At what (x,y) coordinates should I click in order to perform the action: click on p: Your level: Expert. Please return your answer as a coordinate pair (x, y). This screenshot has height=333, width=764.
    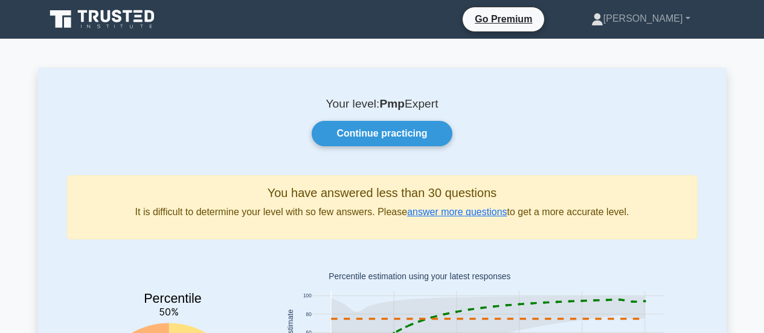
    Looking at the image, I should click on (382, 104).